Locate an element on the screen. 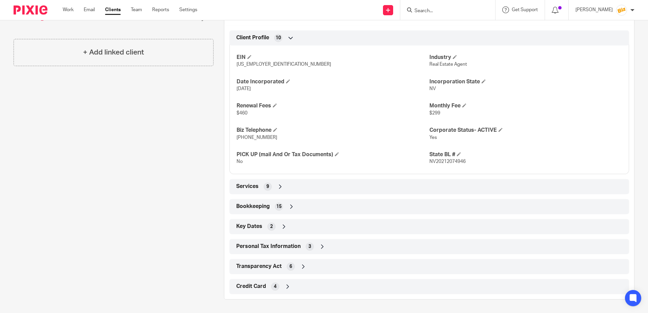 The image size is (648, 313). span: 15 is located at coordinates (279, 207).